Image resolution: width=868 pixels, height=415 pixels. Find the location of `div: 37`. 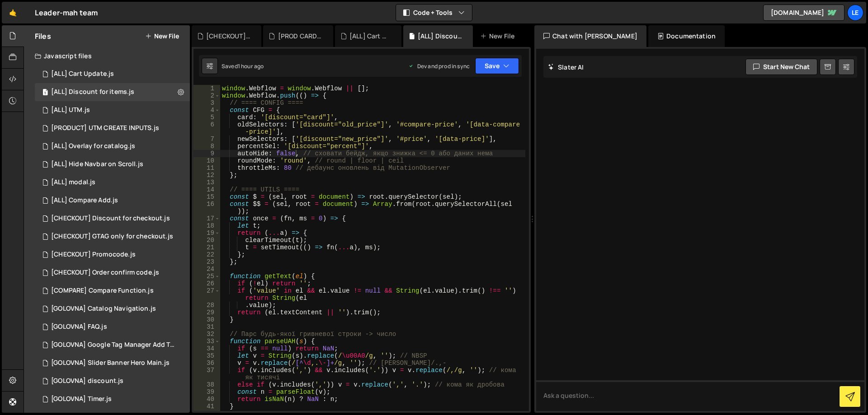

div: 37 is located at coordinates (207, 374).